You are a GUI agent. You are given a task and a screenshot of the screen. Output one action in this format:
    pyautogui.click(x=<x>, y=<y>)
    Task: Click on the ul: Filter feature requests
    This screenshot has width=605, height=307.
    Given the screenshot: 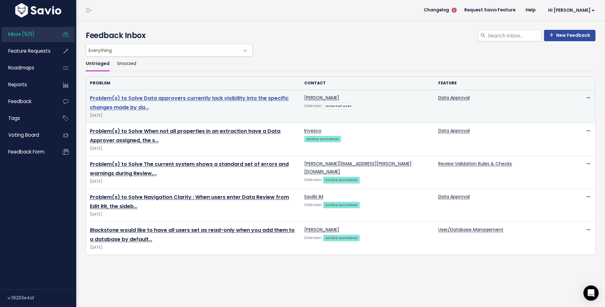 What is the action you would take?
    pyautogui.click(x=340, y=64)
    